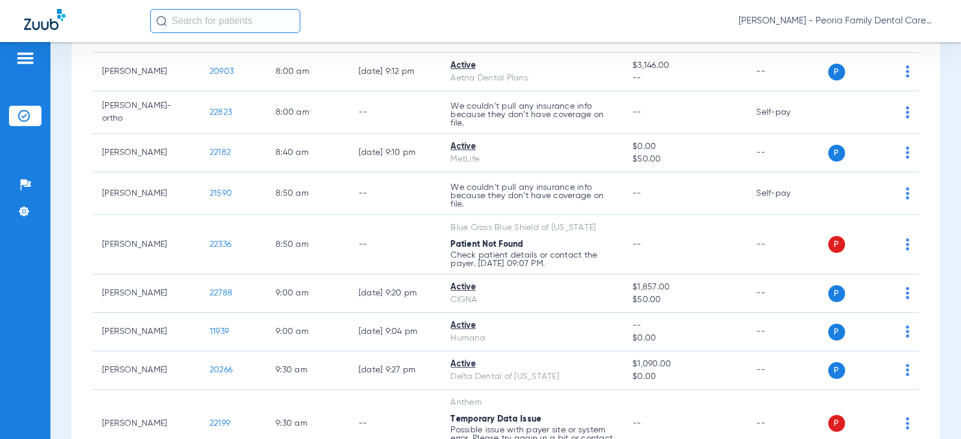  I want to click on span: 20266, so click(221, 370).